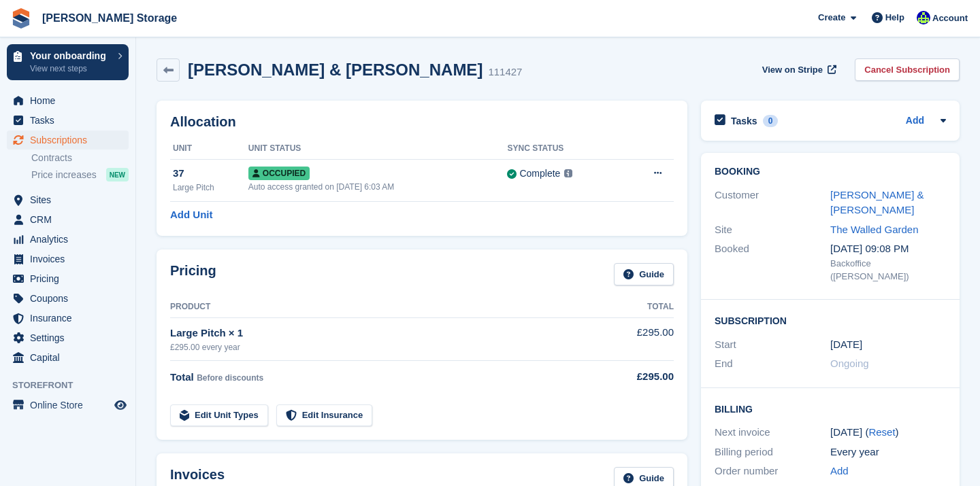 The width and height of the screenshot is (980, 486). What do you see at coordinates (68, 62) in the screenshot?
I see `a: Your onboarding View next steps` at bounding box center [68, 62].